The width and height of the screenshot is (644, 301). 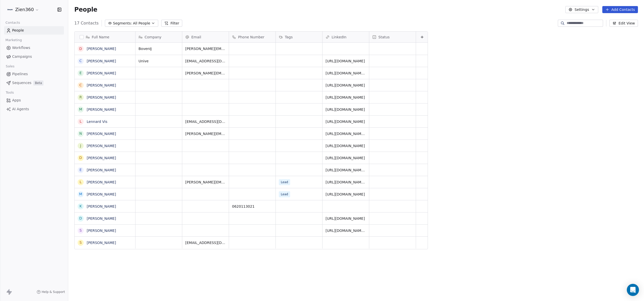 What do you see at coordinates (620, 9) in the screenshot?
I see `button: Add Contacts` at bounding box center [620, 9].